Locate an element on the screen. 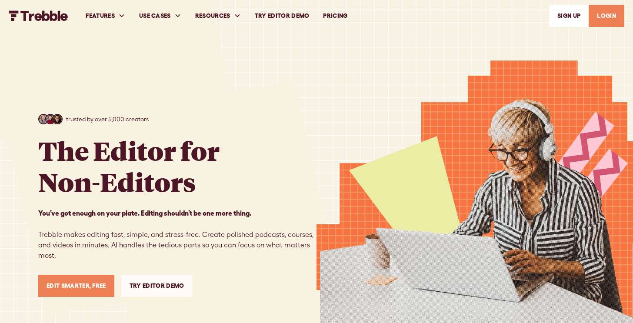  p: Trebble makes editing fast, simple, and stress-free. Create polished podcasts, courses, and video... is located at coordinates (177, 234).